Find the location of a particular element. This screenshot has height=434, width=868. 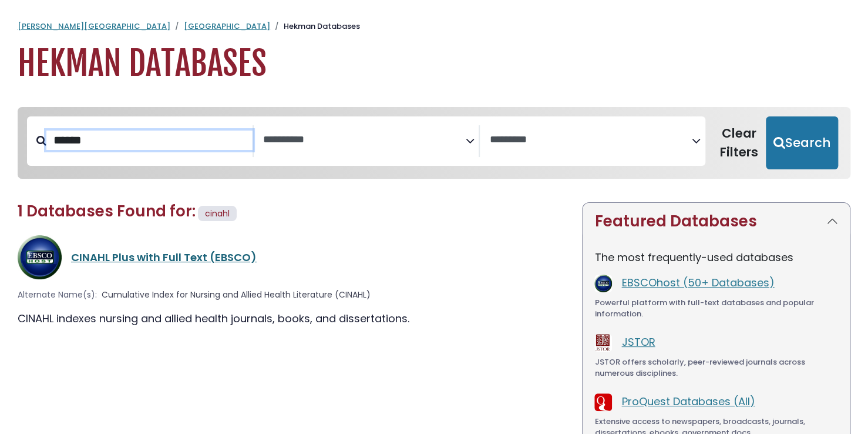

span: Cumulative Index for Nursing and Allied Health Literature (CINAHL) is located at coordinates (236, 294).